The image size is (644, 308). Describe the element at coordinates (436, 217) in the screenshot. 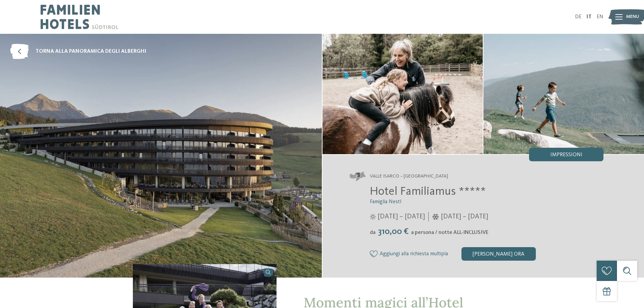

I see `i: Orari d'apertura inverno` at that location.